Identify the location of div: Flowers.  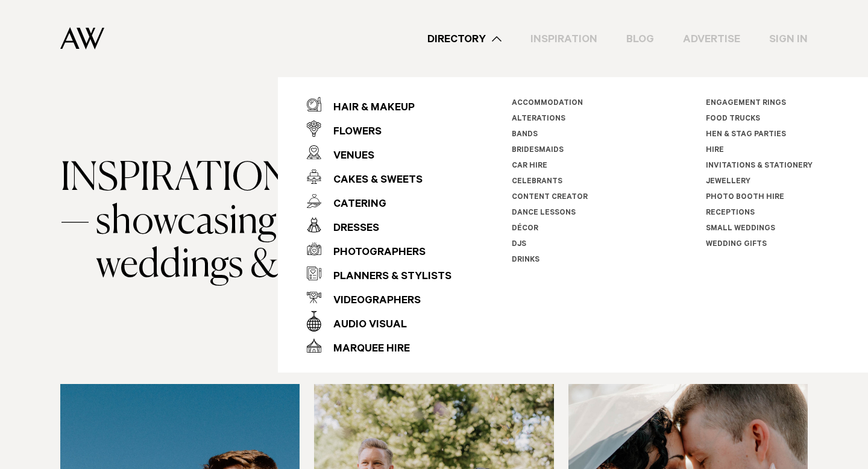
(352, 132).